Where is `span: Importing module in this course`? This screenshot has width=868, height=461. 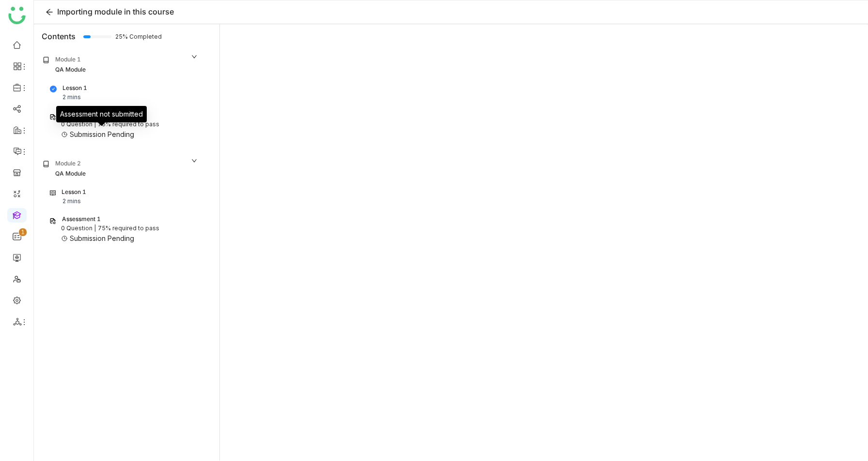 span: Importing module in this course is located at coordinates (115, 11).